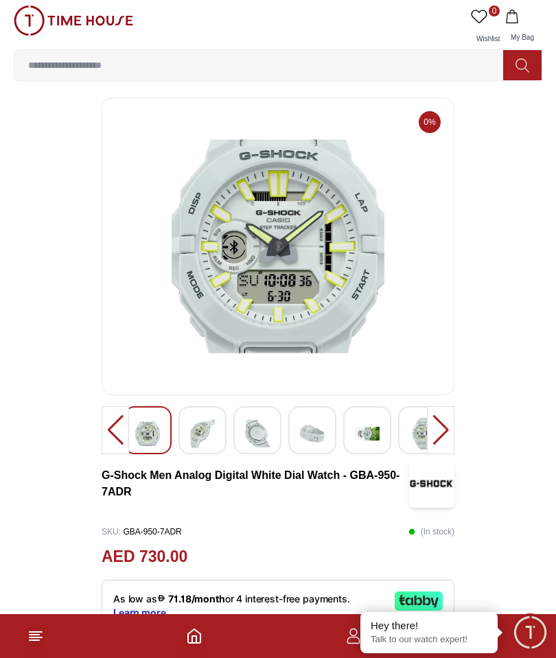 This screenshot has height=658, width=556. What do you see at coordinates (529, 632) in the screenshot?
I see `div: Chat Widget` at bounding box center [529, 632].